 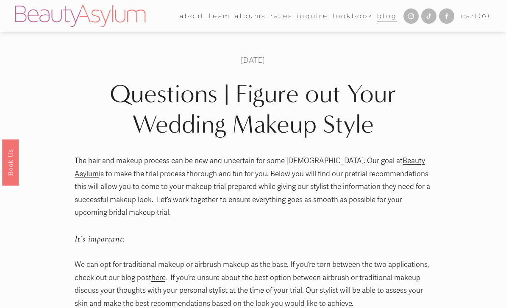 What do you see at coordinates (447, 16) in the screenshot?
I see `a: Facebook` at bounding box center [447, 16].